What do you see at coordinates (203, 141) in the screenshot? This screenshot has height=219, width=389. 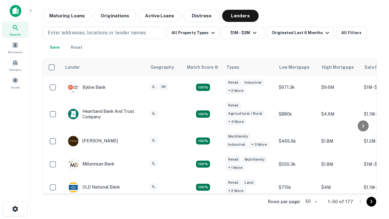 I see `div: Matching Properties: 26, hasApolloMatch: undefined` at bounding box center [203, 141].